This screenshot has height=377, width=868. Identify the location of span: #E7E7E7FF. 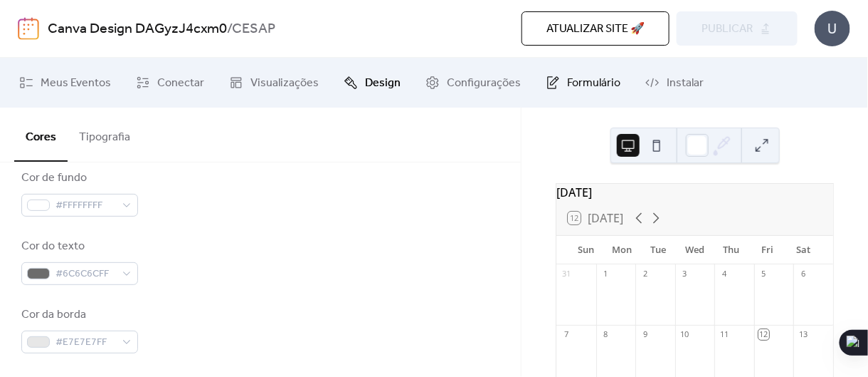
(86, 343).